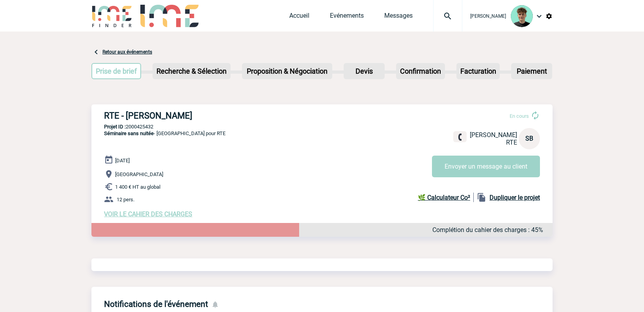 The image size is (644, 312). I want to click on span: 12 pers., so click(125, 199).